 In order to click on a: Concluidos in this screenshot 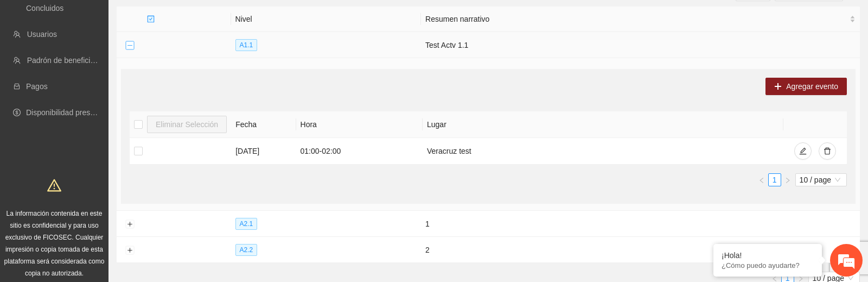, I will do `click(44, 8)`.